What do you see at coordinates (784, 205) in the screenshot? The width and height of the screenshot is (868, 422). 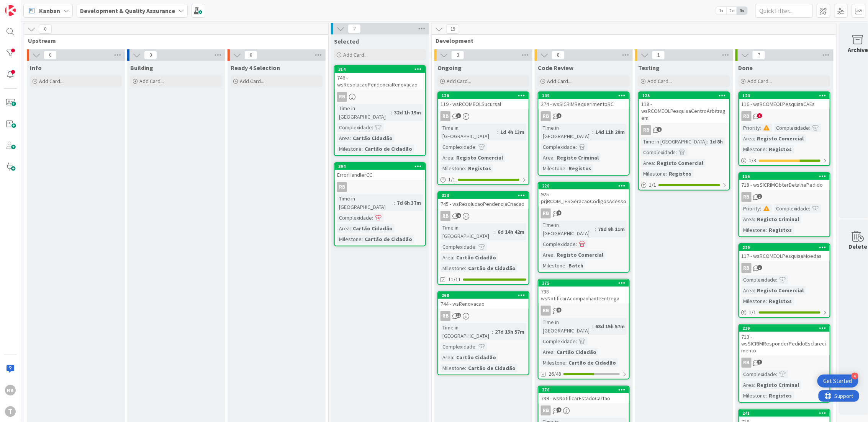 I see `a: 156718 - wsSICRIMObterDetalhePedidoRBPriority:Complexidade:Area:Registo CriminalMilestone:Registos` at bounding box center [784, 205].